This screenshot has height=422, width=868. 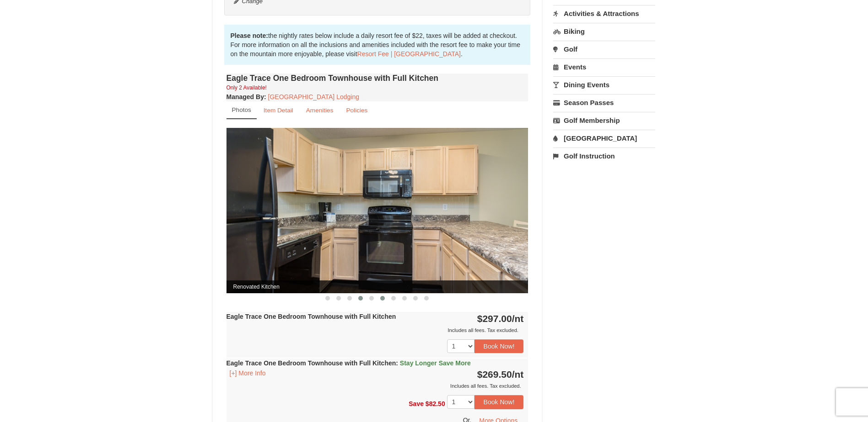 I want to click on span: Managed By, so click(x=246, y=97).